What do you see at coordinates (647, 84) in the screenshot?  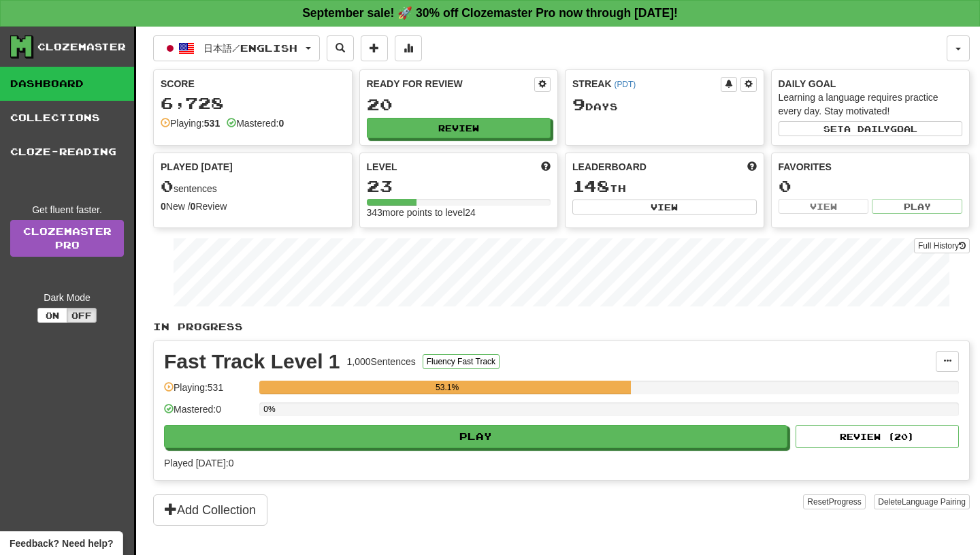 I see `div: Streak` at bounding box center [647, 84].